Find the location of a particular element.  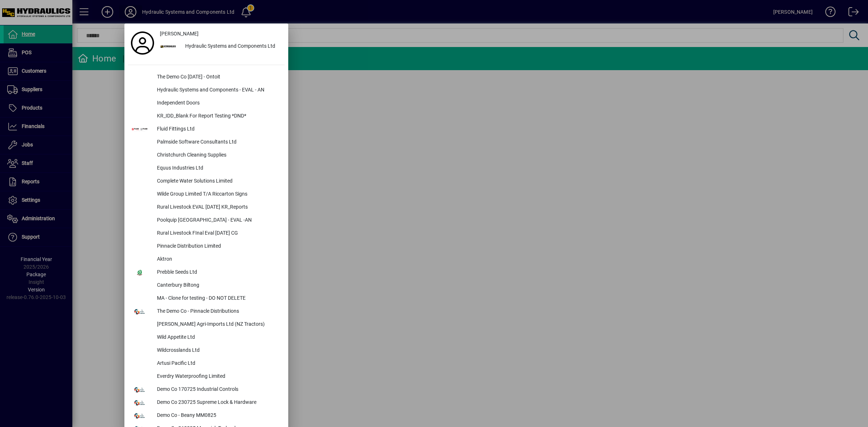

div: Hydraulic Systems and Components - EVAL - AN is located at coordinates (218, 90).